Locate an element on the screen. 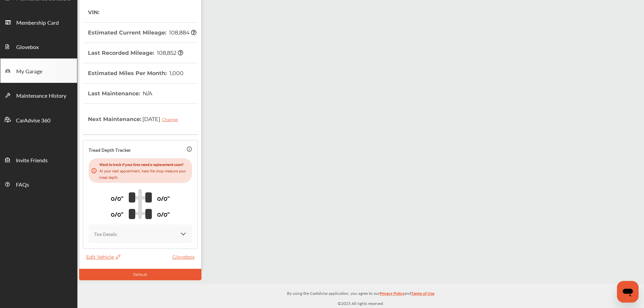 This screenshot has height=308, width=644. div: © 2025 All rights reserved. is located at coordinates (360, 296).